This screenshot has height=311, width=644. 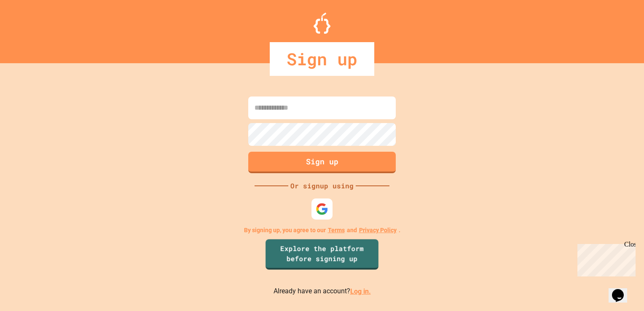 I want to click on p: By signing up, you agree to our and ., so click(x=322, y=230).